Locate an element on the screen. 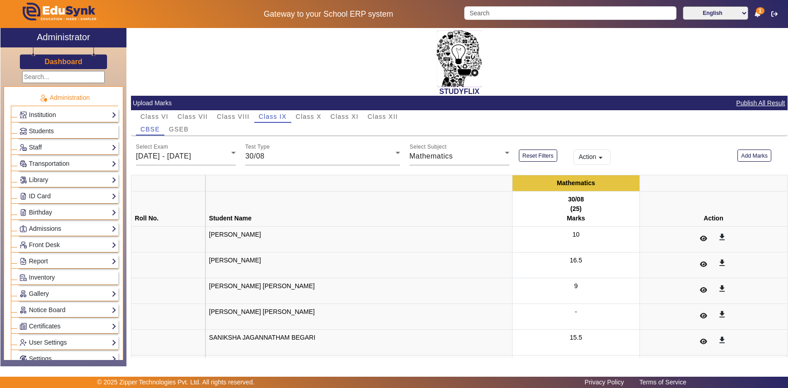  span: 1 is located at coordinates (760, 11).